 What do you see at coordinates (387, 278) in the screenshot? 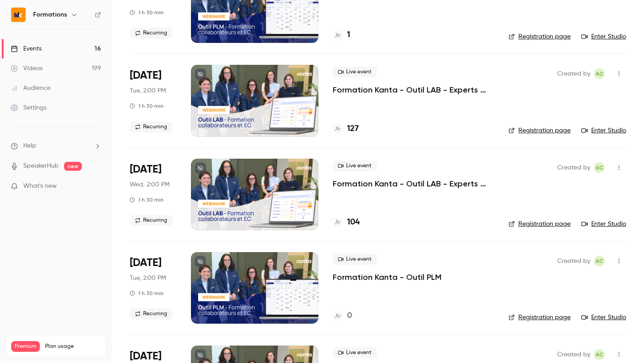
I see `a: Formation Kanta - Outil PLM` at bounding box center [387, 278].